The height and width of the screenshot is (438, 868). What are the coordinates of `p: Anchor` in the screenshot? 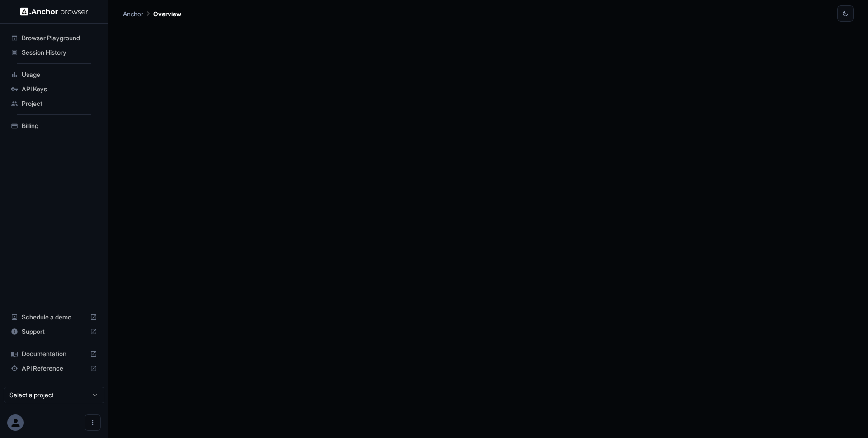 It's located at (133, 13).